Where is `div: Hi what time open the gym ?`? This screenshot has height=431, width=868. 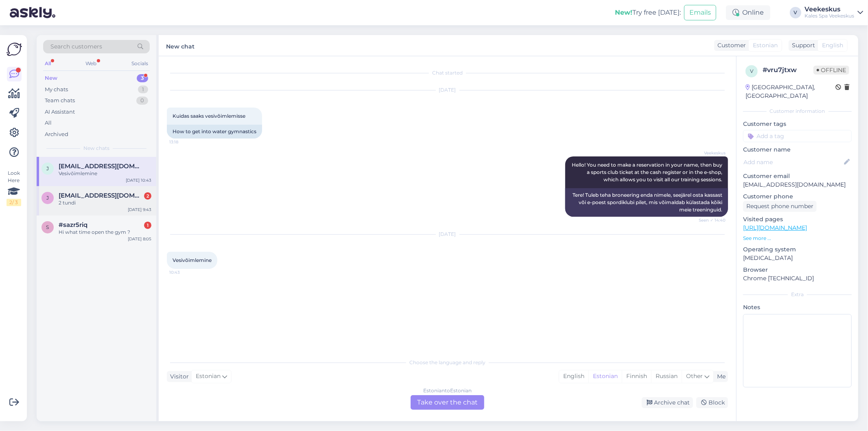
div: Hi what time open the gym ? is located at coordinates (105, 232).